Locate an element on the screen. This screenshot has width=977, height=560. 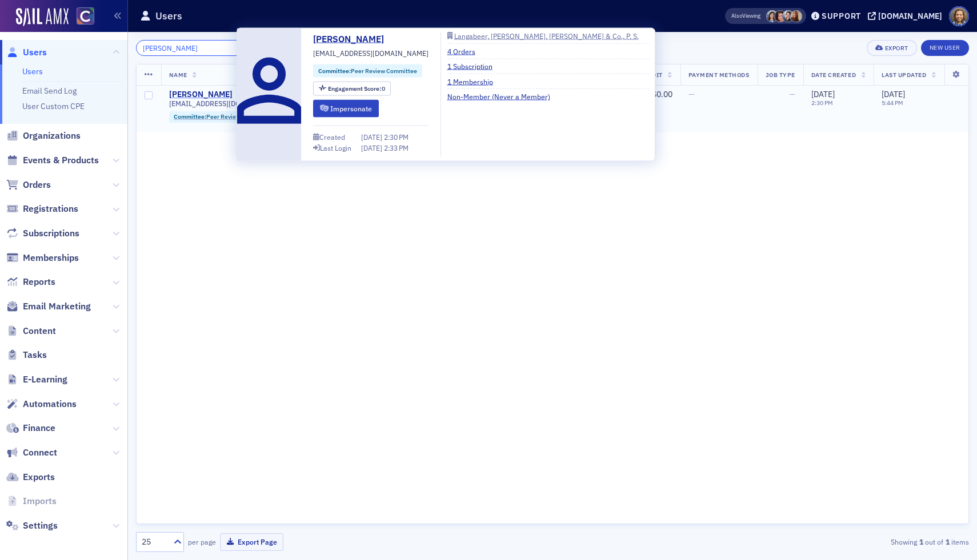
a: 1 Subscription is located at coordinates (475, 66).